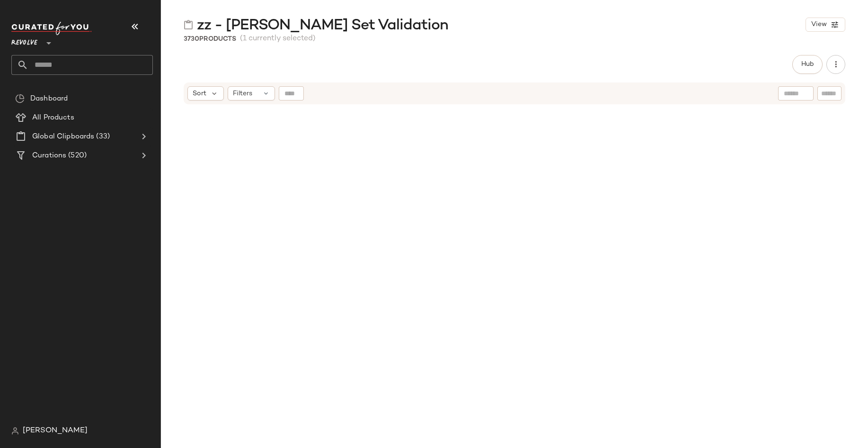 This screenshot has width=868, height=448. I want to click on span: Global Clipboards, so click(63, 137).